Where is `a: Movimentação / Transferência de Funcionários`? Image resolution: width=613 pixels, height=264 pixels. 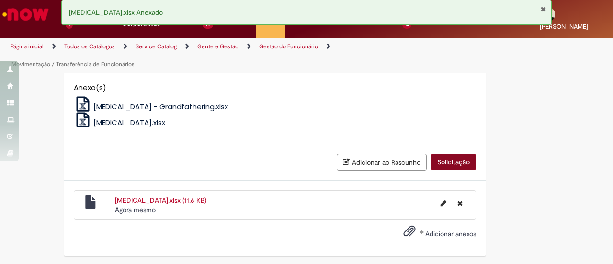 a: Movimentação / Transferência de Funcionários is located at coordinates (73, 64).